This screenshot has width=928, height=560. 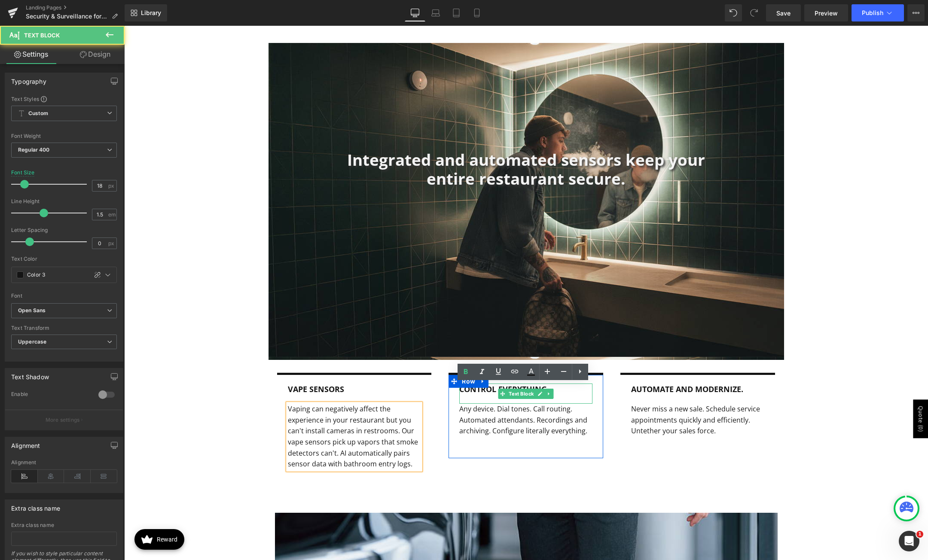 I want to click on div: Font Size, so click(x=23, y=173).